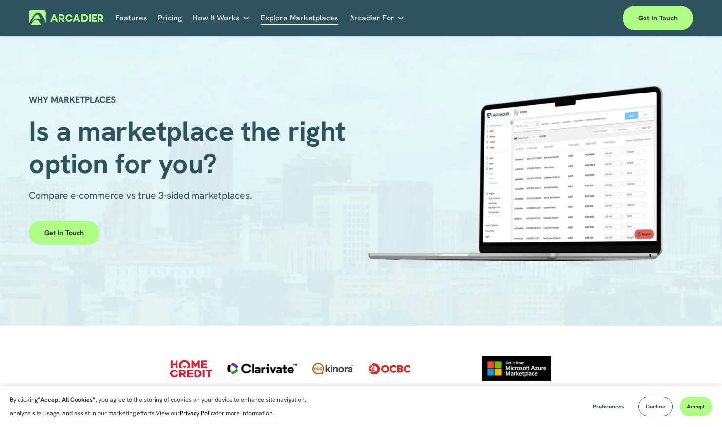 The height and width of the screenshot is (427, 722). Describe the element at coordinates (299, 18) in the screenshot. I see `a: Explore Marketplaces` at that location.